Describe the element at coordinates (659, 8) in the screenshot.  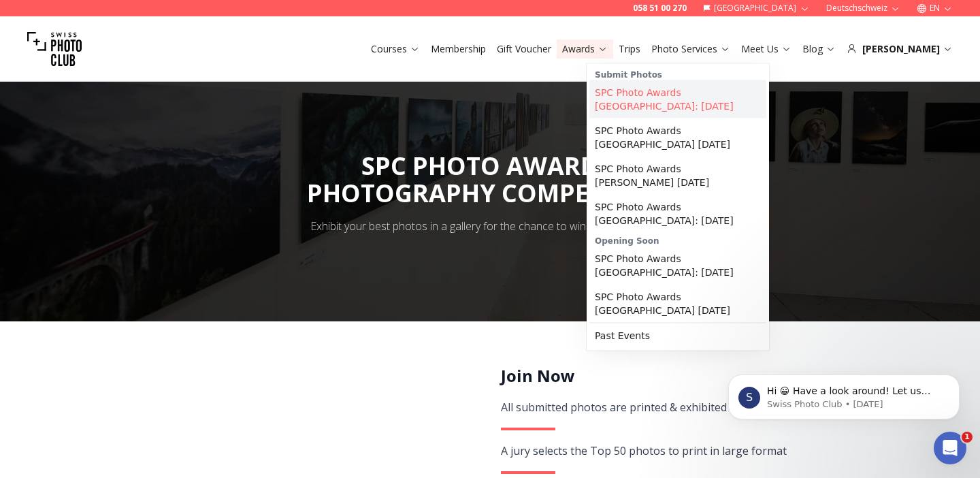
I see `a: 058 51 00 270` at that location.